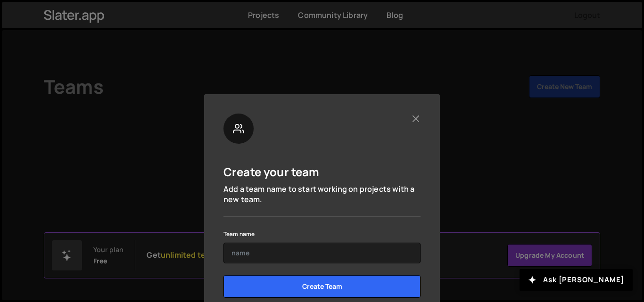  What do you see at coordinates (322, 253) in the screenshot?
I see `input: name` at bounding box center [322, 253].